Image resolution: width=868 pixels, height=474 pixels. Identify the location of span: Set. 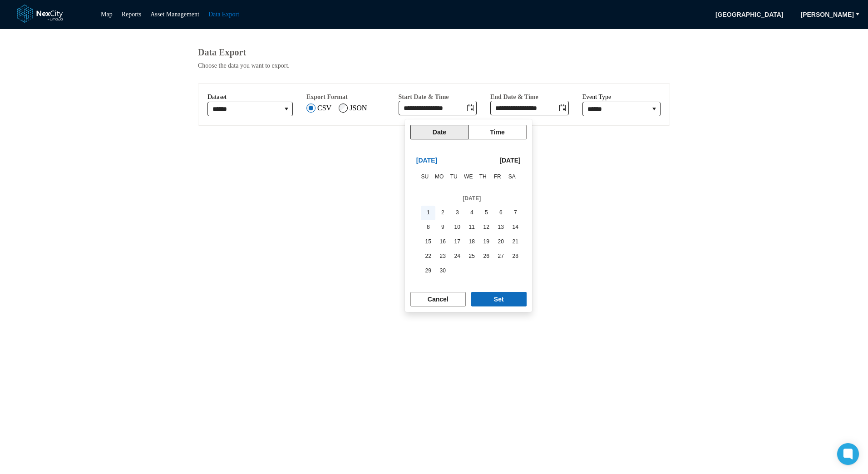
(499, 300).